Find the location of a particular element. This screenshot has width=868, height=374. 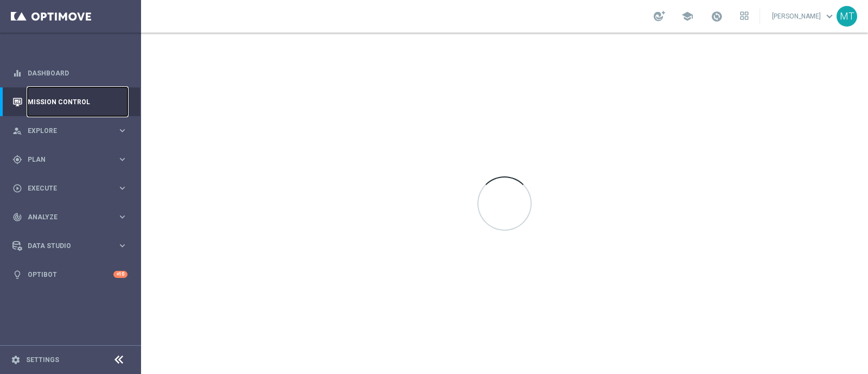

div: Execute is located at coordinates (65, 188).